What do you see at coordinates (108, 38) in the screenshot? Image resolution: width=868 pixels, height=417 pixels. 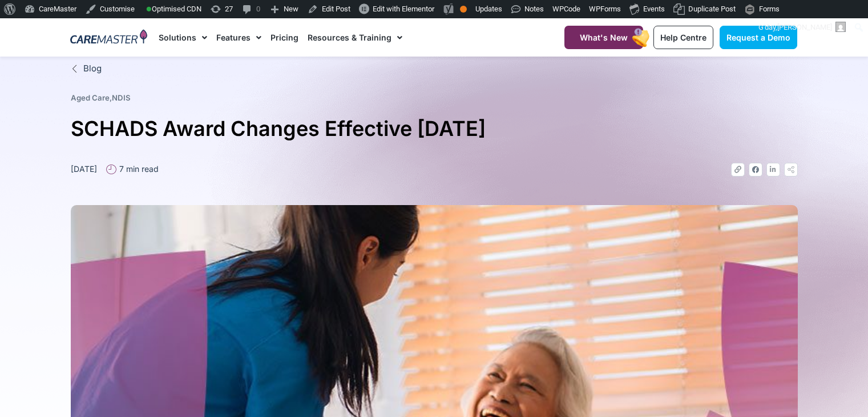 I see `img: CareMaster Logo` at bounding box center [108, 38].